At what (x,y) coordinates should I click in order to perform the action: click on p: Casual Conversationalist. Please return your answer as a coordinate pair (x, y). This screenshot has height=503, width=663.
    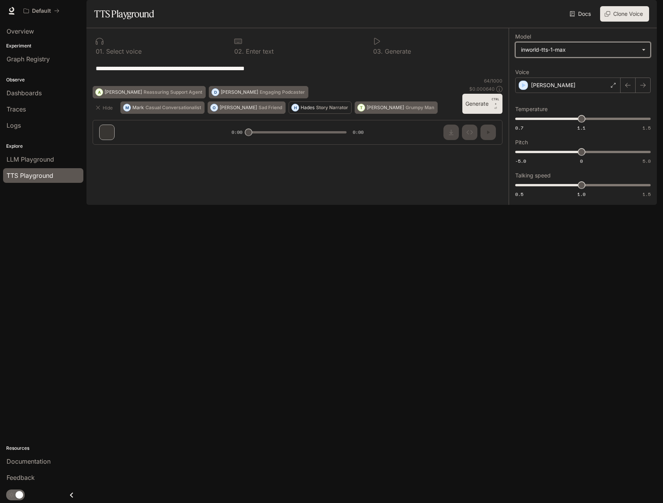
    Looking at the image, I should click on (173, 108).